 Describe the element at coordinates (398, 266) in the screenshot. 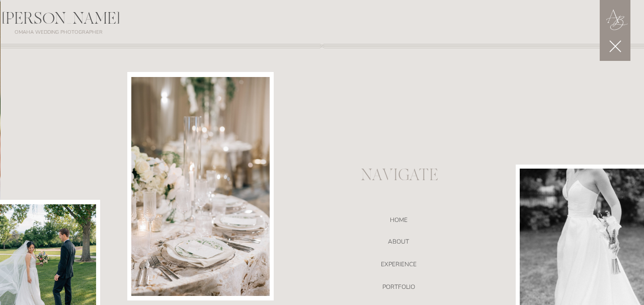

I see `a: EXPERIENCE` at that location.